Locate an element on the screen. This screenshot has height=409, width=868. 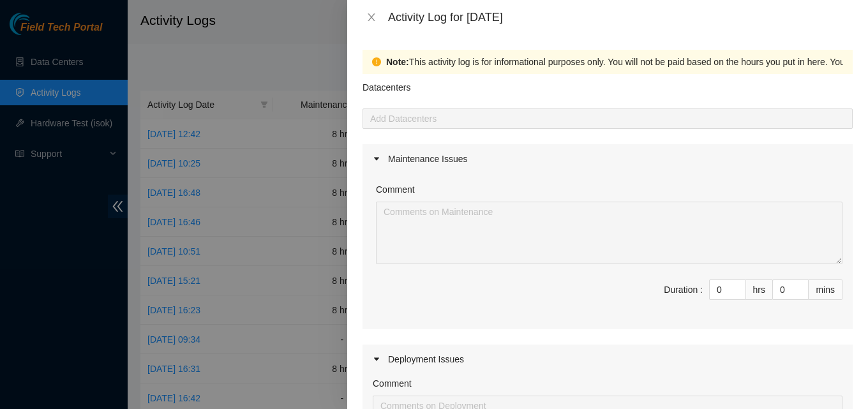
p: Datacenters is located at coordinates (386, 84).